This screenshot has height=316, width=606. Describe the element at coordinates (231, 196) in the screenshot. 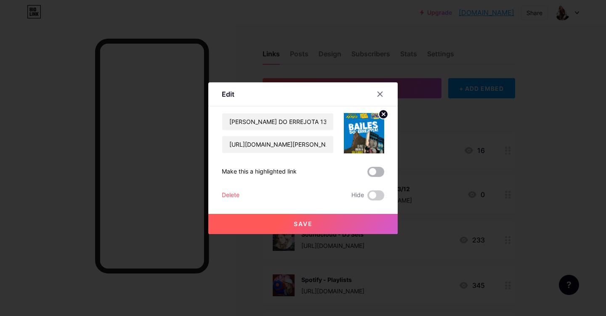

I see `div: Delete` at that location.